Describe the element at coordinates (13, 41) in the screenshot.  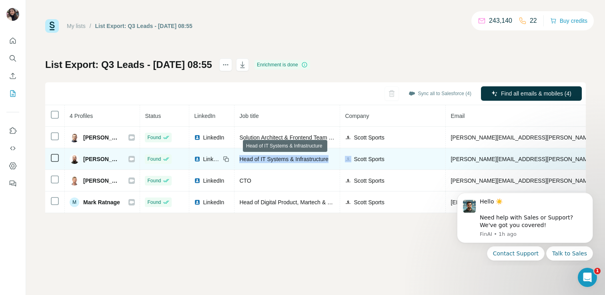
I see `button: Quick start` at that location.